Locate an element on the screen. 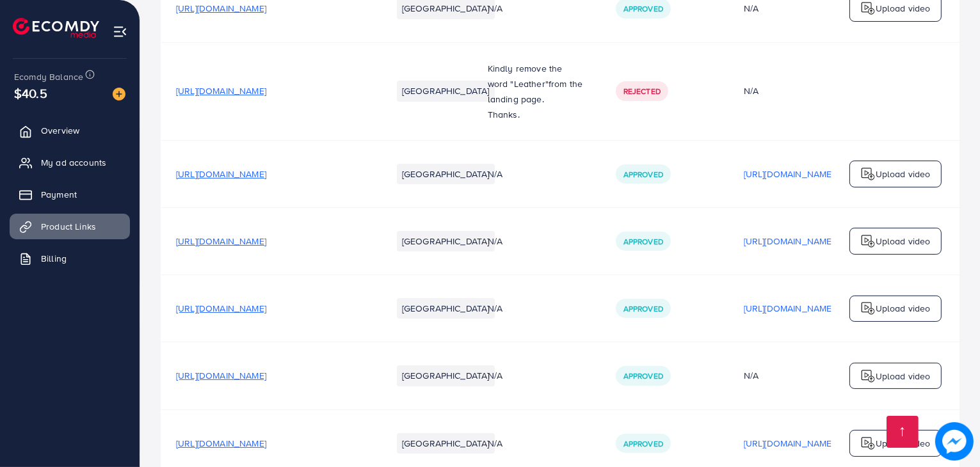 This screenshot has width=980, height=467. span: f is located at coordinates (550, 84).